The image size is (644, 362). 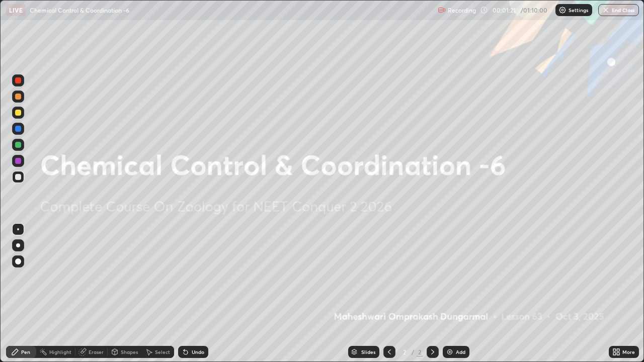 I want to click on img: add-slide-button, so click(x=449, y=352).